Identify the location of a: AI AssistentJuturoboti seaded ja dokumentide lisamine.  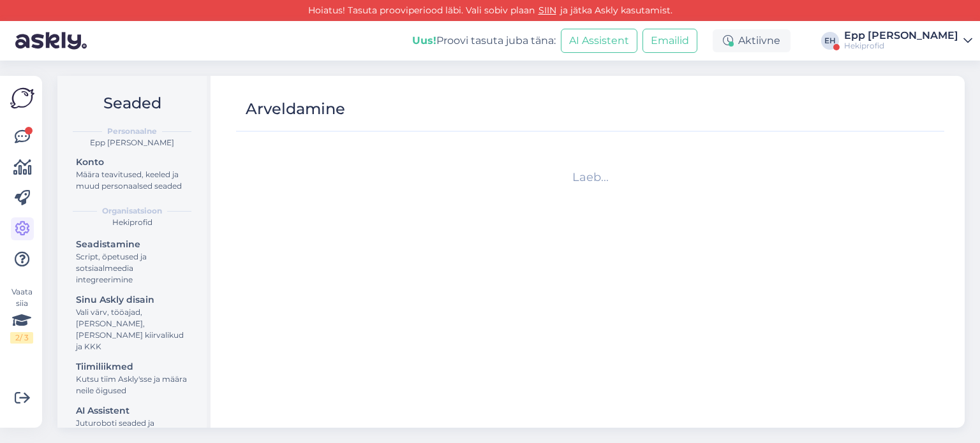
(134, 422).